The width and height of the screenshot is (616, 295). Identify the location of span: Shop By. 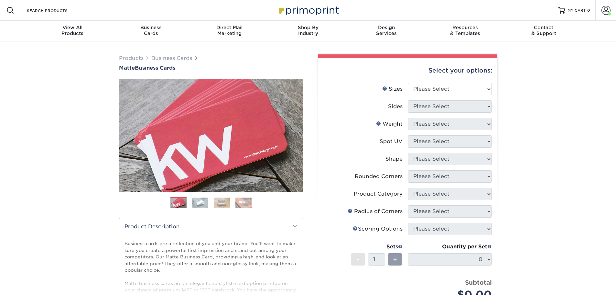
(308, 28).